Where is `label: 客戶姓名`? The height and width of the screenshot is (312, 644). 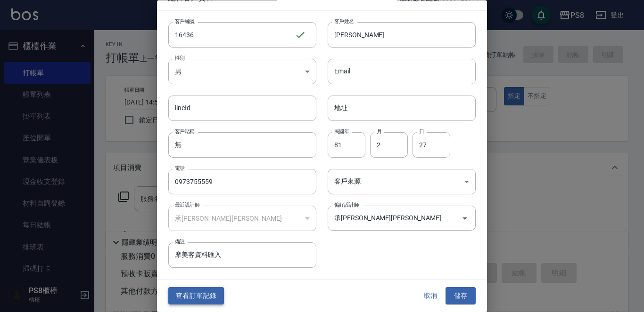
label: 客戶姓名 is located at coordinates (344, 21).